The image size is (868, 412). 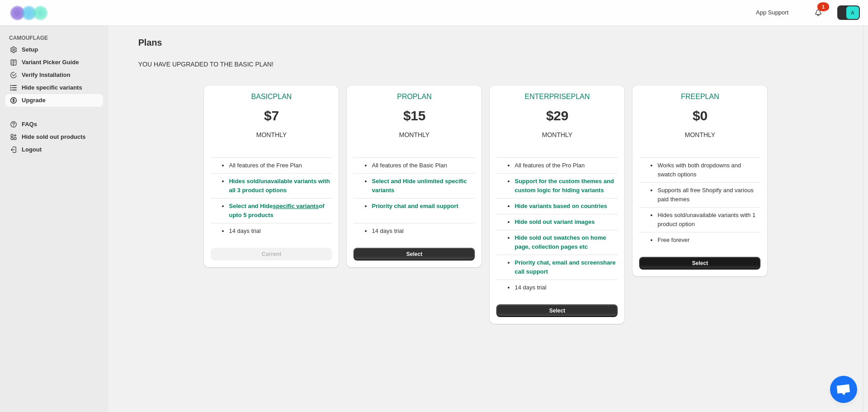 What do you see at coordinates (54, 149) in the screenshot?
I see `a: Logout` at bounding box center [54, 149].